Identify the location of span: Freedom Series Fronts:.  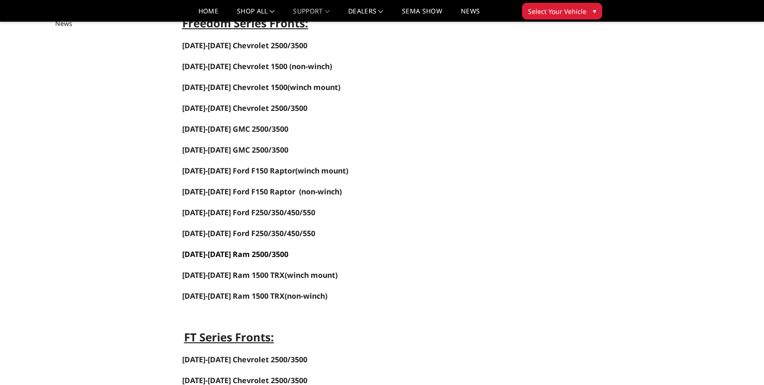
(245, 23).